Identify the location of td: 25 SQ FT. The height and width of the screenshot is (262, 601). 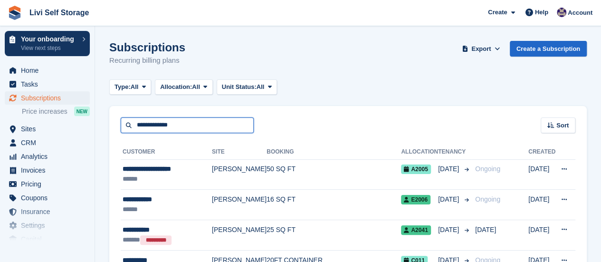
(333, 235).